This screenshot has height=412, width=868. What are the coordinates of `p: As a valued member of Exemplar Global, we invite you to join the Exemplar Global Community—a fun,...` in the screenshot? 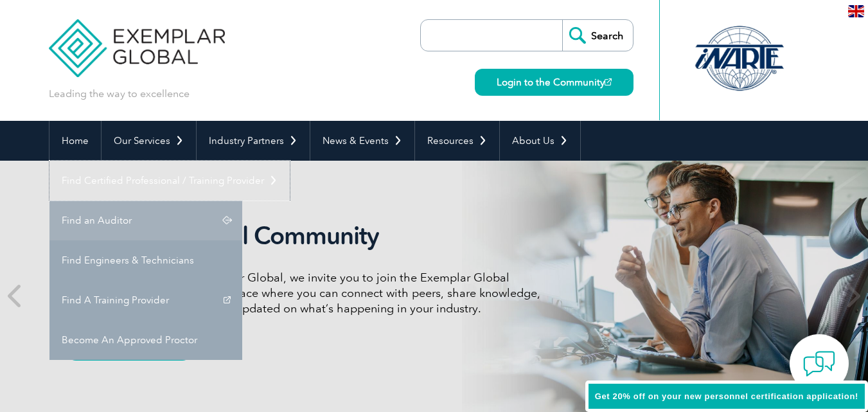 It's located at (309, 293).